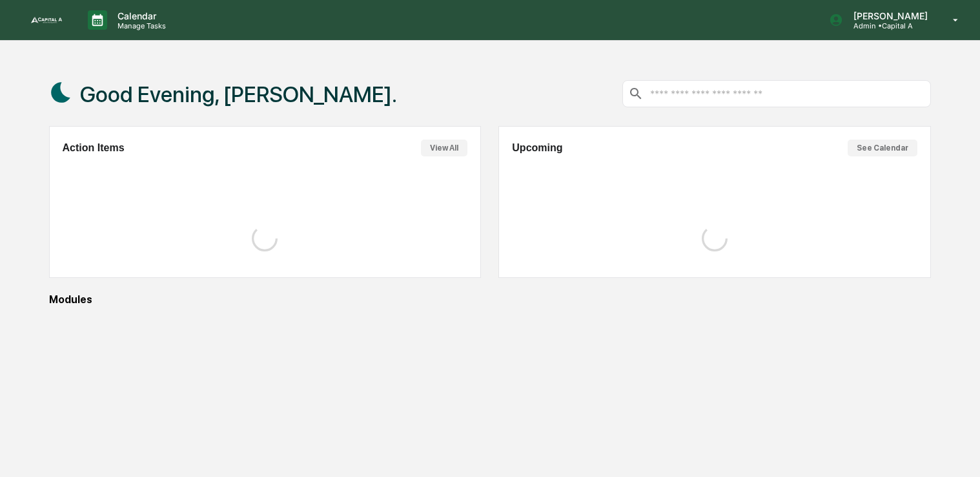 The image size is (980, 477). Describe the element at coordinates (883, 148) in the screenshot. I see `a: See Calendar` at that location.